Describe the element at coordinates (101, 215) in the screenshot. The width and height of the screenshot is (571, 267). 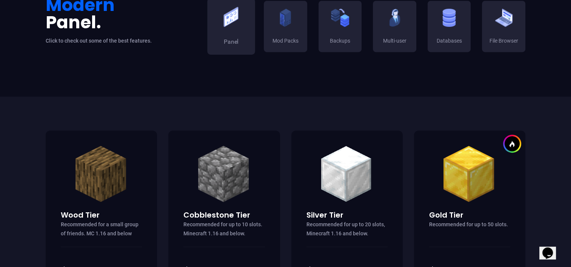
I see `h3: Wood Tier` at that location.